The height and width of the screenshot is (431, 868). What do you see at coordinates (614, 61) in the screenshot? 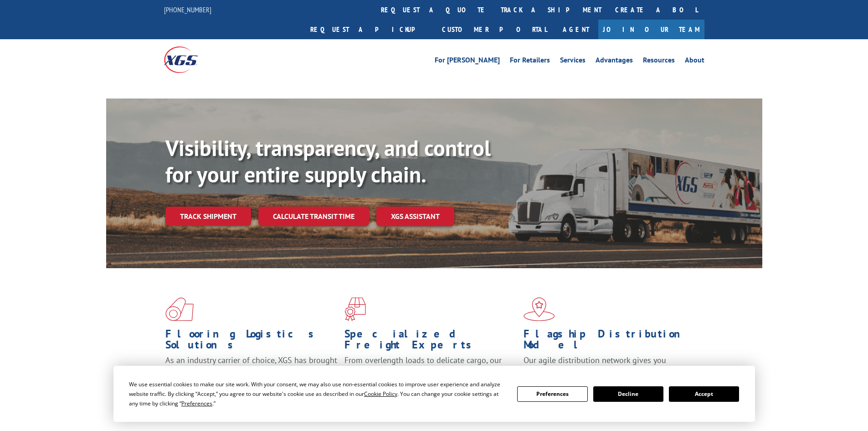
I see `a: Advantages` at bounding box center [614, 61].